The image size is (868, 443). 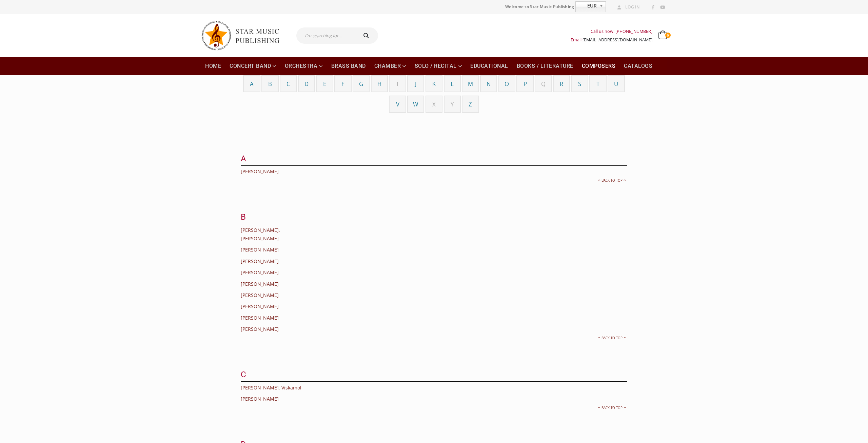 What do you see at coordinates (342, 84) in the screenshot?
I see `span: F` at bounding box center [342, 84].